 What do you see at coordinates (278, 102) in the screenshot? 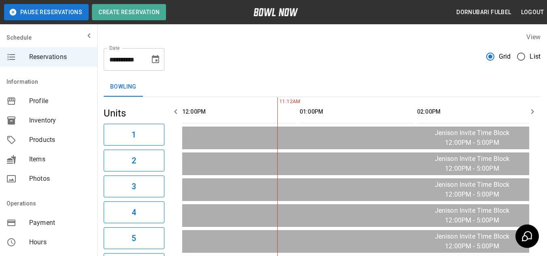
I see `span: 11:12AM` at bounding box center [278, 102].